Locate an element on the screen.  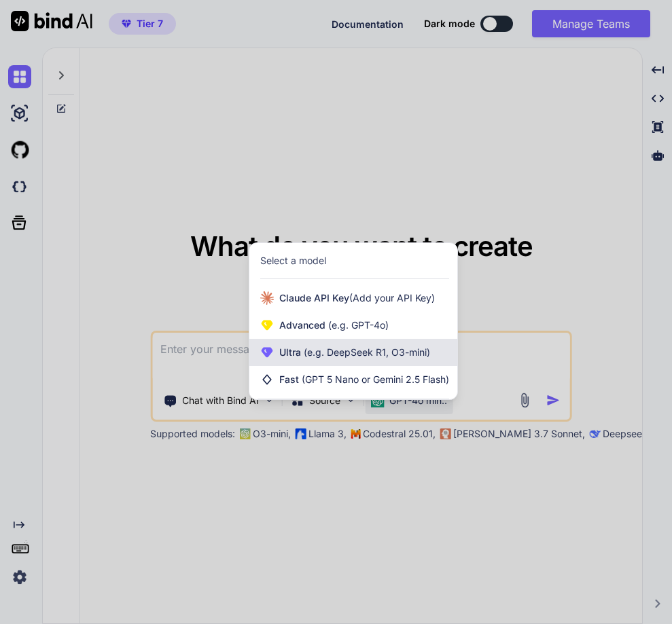
span: Ultra is located at coordinates (354, 352).